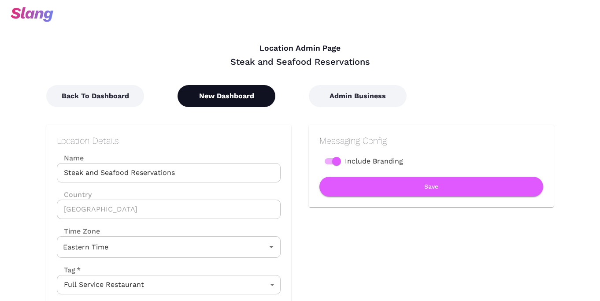  What do you see at coordinates (69, 270) in the screenshot?
I see `label: Tag` at bounding box center [69, 270].